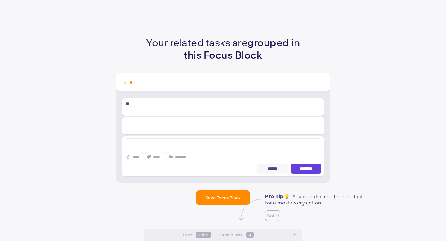  I want to click on p: Your related tasks are, so click(223, 48).